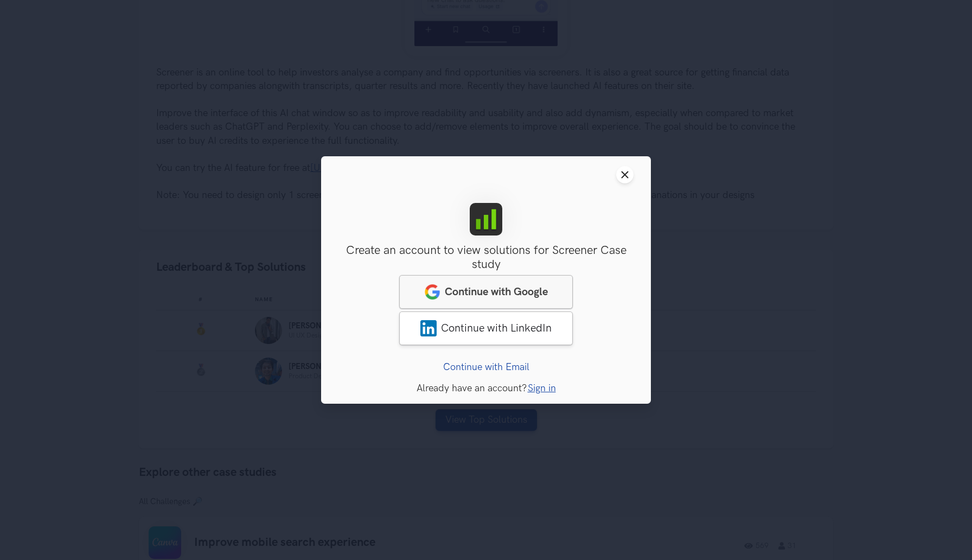  Describe the element at coordinates (486, 366) in the screenshot. I see `a: Continue with Email` at that location.